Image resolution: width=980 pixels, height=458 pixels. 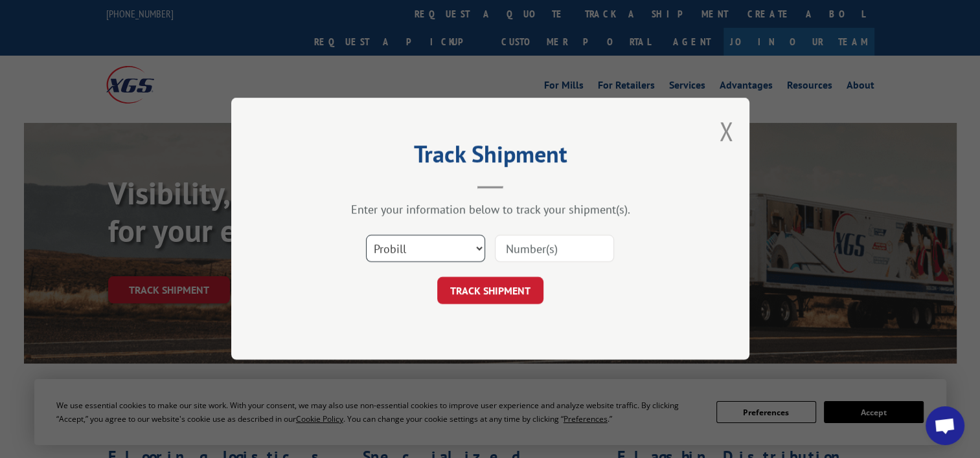 What do you see at coordinates (490, 210) in the screenshot?
I see `div: Enter your information below to track your shipment(s).` at bounding box center [490, 210].